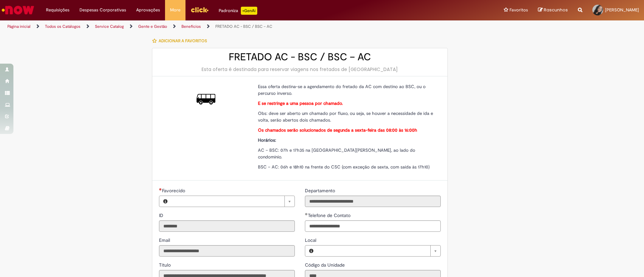  What do you see at coordinates (342, 90) in the screenshot?
I see `span: Essa oferta destina-se a agendamento do fretado da AC com destino ao BSC, ou o percurso inverso.` at bounding box center [342, 90].